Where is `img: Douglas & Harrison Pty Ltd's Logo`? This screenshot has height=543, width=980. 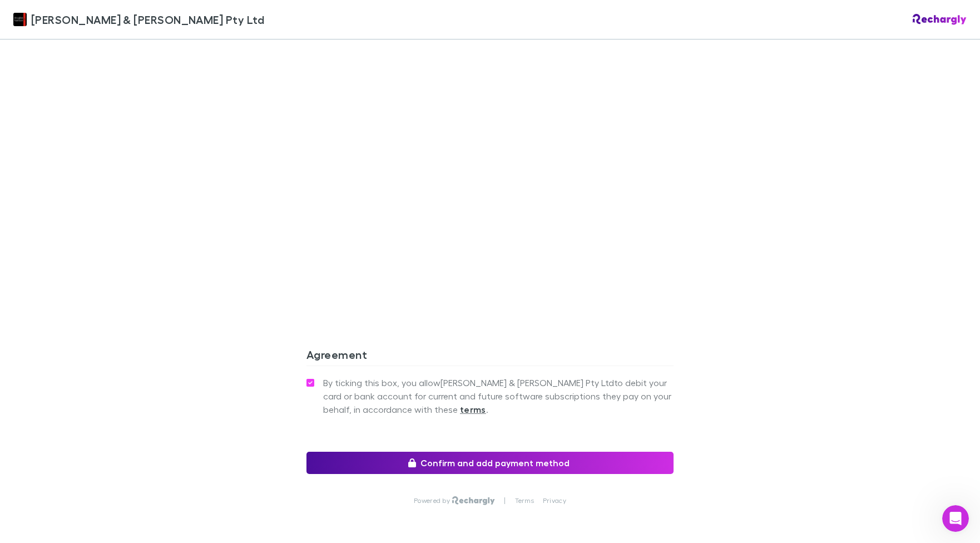 img: Douglas & Harrison Pty Ltd's Logo is located at coordinates (20, 19).